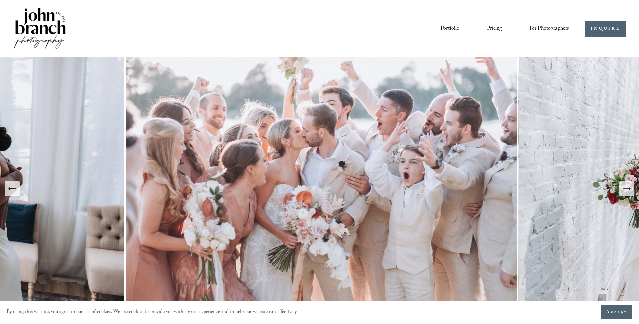 Image resolution: width=639 pixels, height=324 pixels. What do you see at coordinates (549, 29) in the screenshot?
I see `span: For Photographers` at bounding box center [549, 29].